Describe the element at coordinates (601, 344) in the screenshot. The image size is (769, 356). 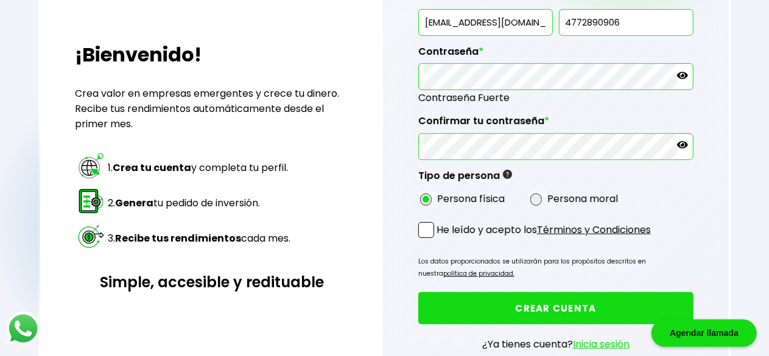
I see `a: Inicia sesión` at that location.